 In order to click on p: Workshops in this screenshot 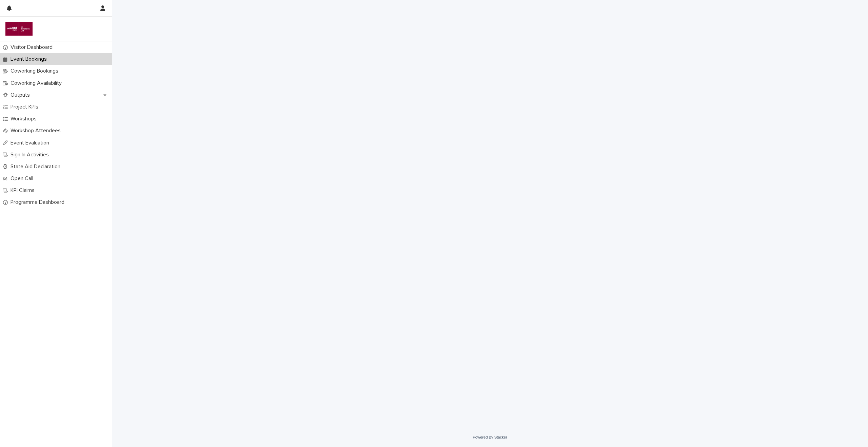, I will do `click(24, 119)`.